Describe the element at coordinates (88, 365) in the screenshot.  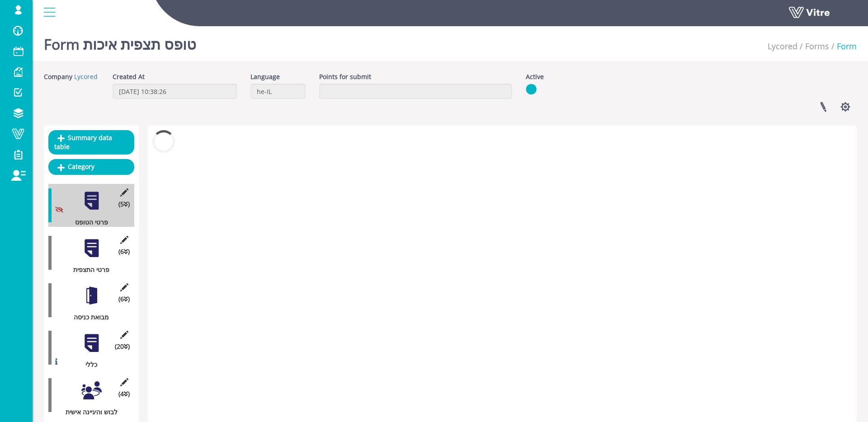
I see `div: כללי` at that location.